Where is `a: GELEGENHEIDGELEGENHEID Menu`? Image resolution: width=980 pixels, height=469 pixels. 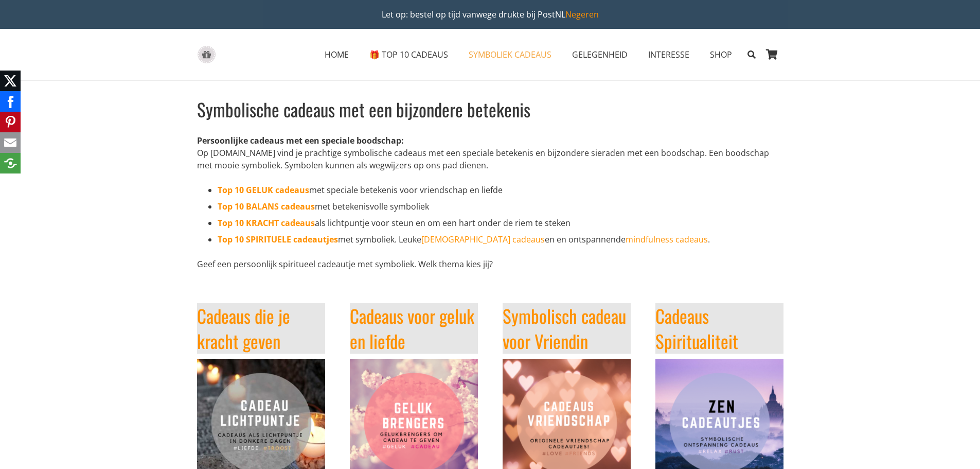
a: GELEGENHEIDGELEGENHEID Menu is located at coordinates (600, 54).